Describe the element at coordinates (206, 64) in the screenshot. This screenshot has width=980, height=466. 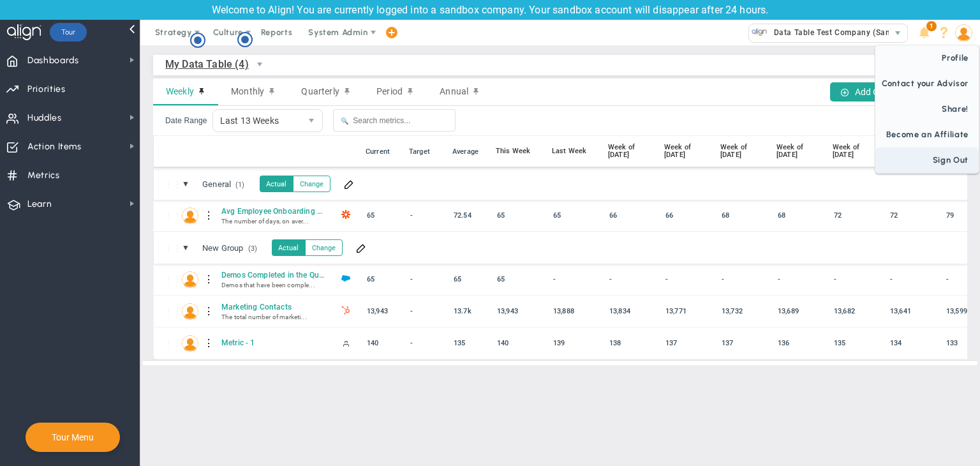
I see `span: My Data Table (4)` at that location.